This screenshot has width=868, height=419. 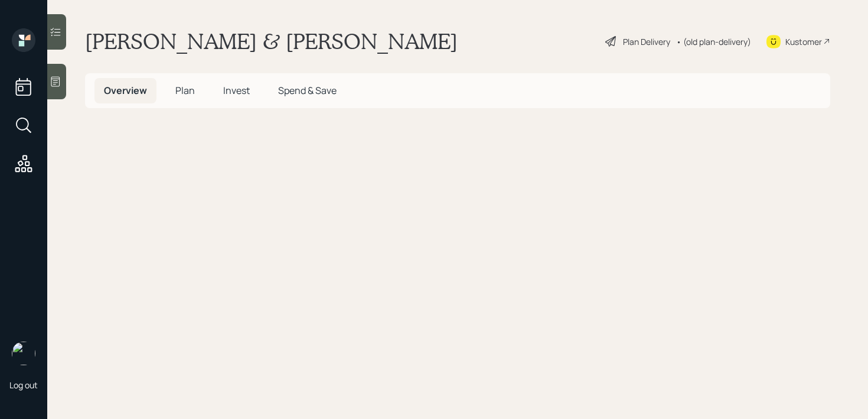 What do you see at coordinates (24, 385) in the screenshot?
I see `div: Log out` at bounding box center [24, 385].